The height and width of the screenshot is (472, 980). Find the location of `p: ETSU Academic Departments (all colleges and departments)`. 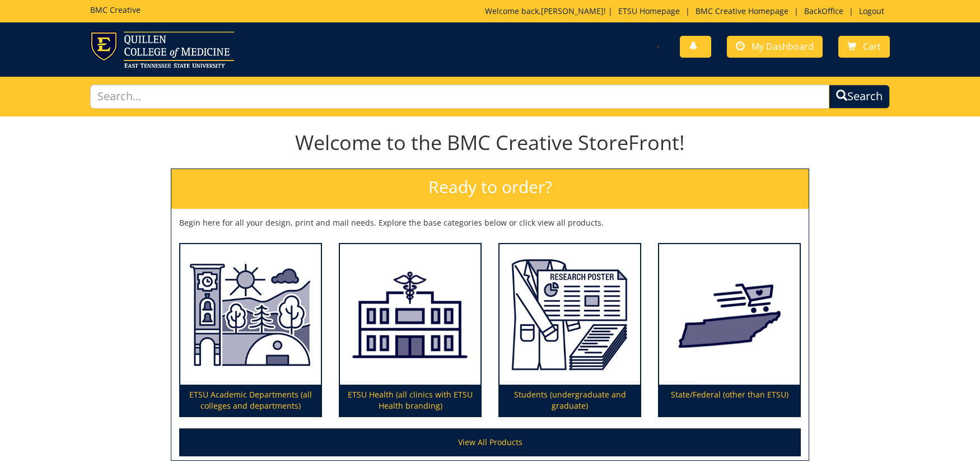

p: ETSU Academic Departments (all colleges and departments) is located at coordinates (250, 401).